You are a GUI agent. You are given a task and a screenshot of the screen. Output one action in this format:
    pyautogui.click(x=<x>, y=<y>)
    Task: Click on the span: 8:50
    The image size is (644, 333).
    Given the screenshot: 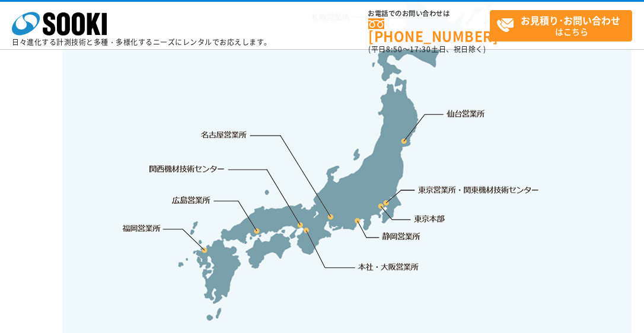 What is the action you would take?
    pyautogui.click(x=394, y=50)
    